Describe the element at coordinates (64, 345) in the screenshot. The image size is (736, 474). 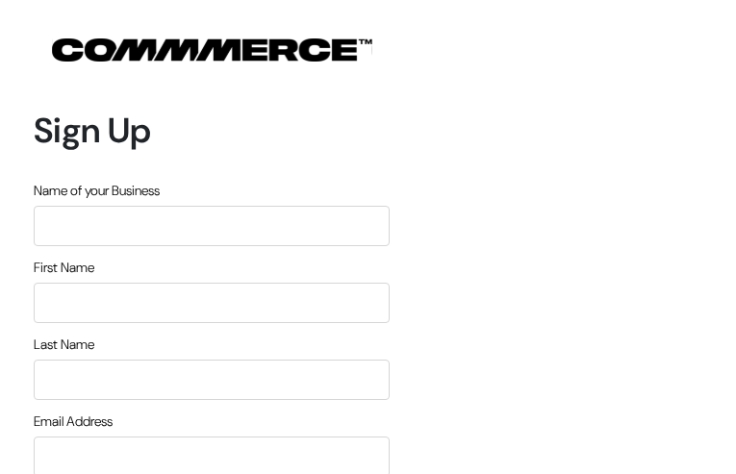
I see `label: Last Name` at that location.